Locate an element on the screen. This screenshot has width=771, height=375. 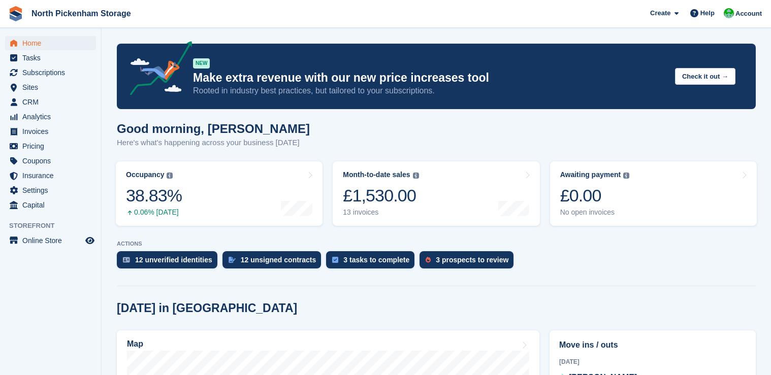
p: ACTIONS is located at coordinates (436, 244).